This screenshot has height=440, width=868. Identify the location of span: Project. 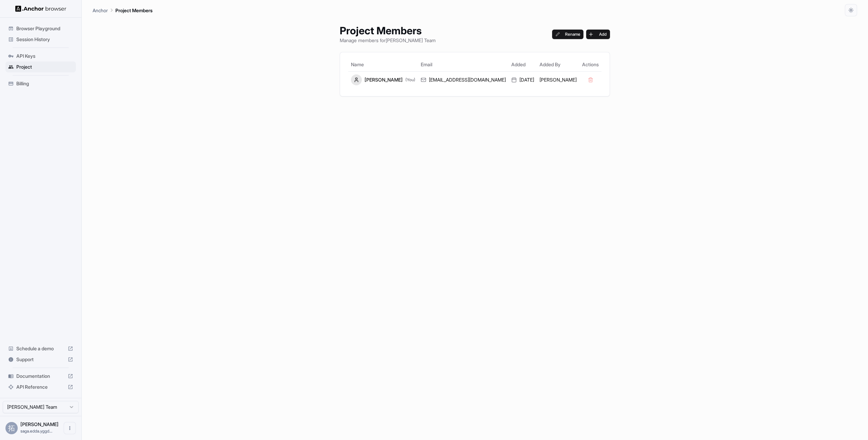
(44, 67).